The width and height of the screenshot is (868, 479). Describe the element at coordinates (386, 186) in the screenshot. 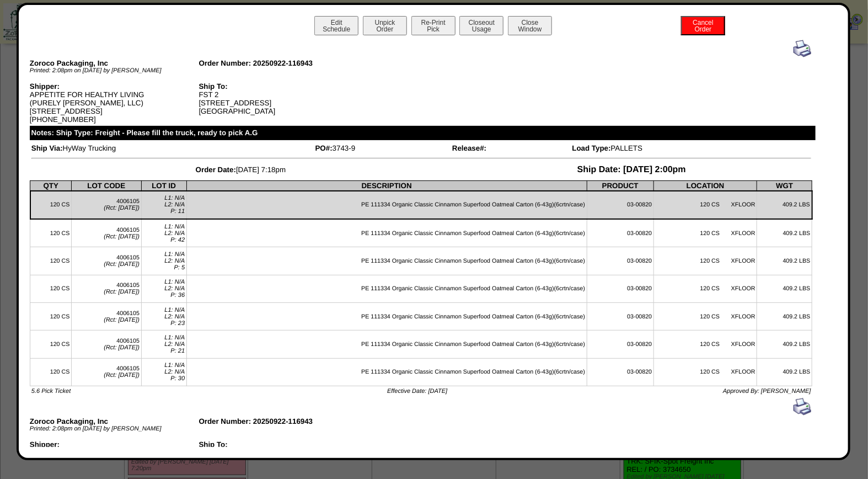

I see `th: DESCRIPTION` at that location.